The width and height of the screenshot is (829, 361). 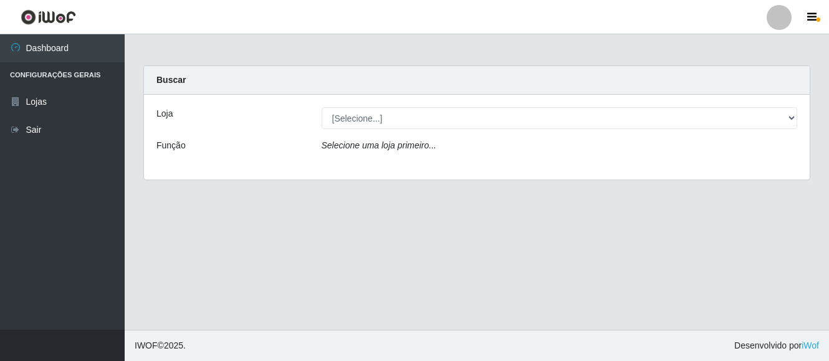 What do you see at coordinates (171, 145) in the screenshot?
I see `label: Função` at bounding box center [171, 145].